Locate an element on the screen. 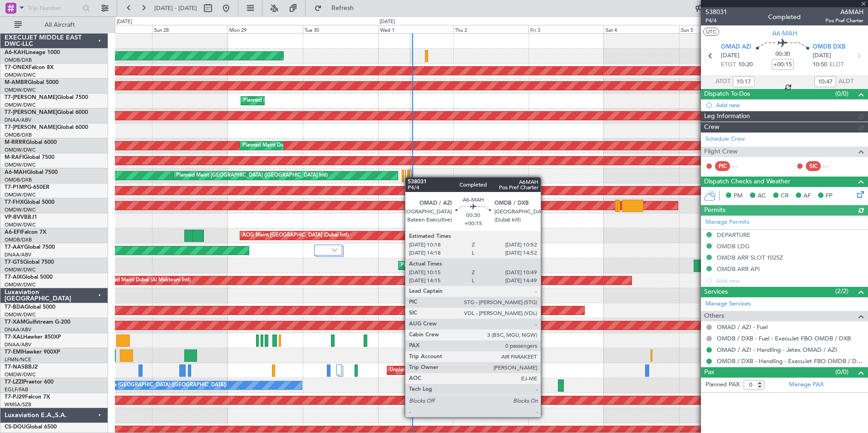 This screenshot has width=868, height=433. a: OMDB / DXB - Fuel - ExecuJet FBO OMDB / DXB is located at coordinates (783, 338).